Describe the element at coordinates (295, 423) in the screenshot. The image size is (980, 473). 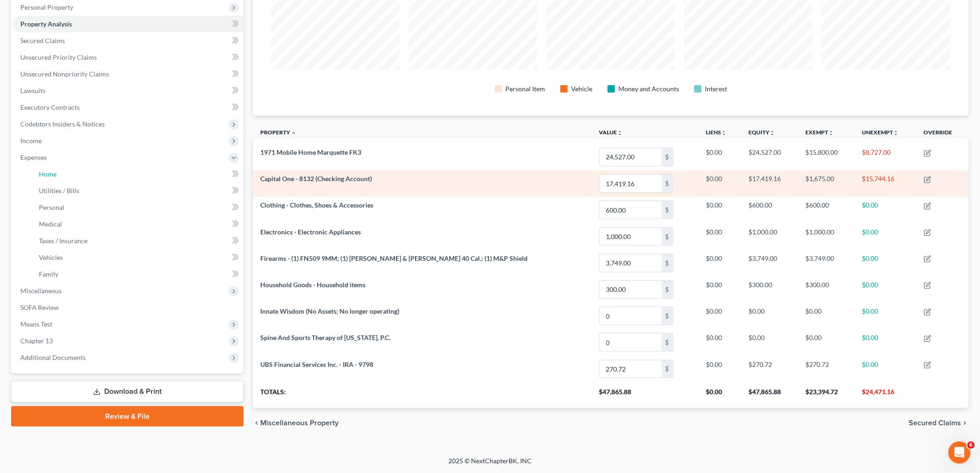
I see `button: chevron_left Miscellaneous Property` at that location.